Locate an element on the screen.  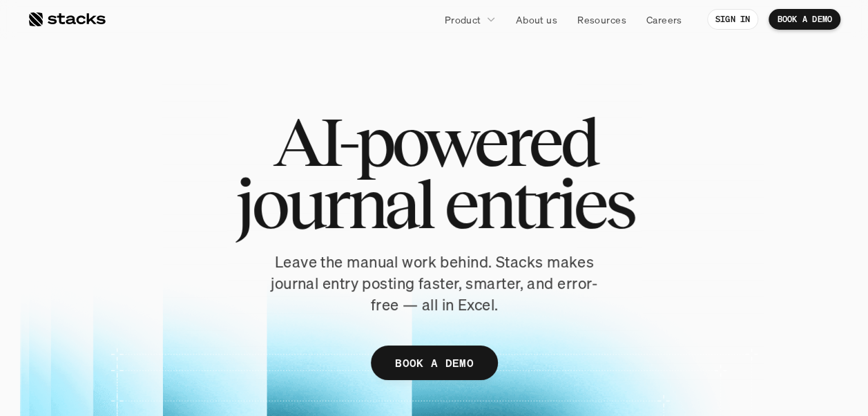
a: Privacy Policy is located at coordinates (194, 269).